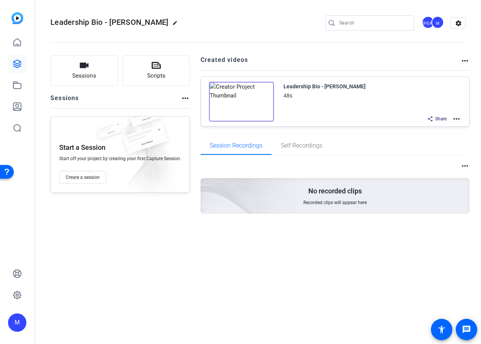 The image size is (481, 344). I want to click on mat-icon: accessibility, so click(441, 329).